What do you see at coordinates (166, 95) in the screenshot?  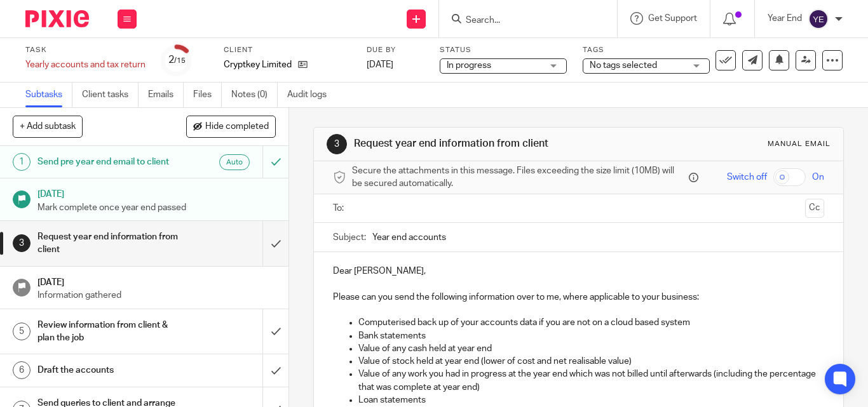 I see `a: Emails` at bounding box center [166, 95].